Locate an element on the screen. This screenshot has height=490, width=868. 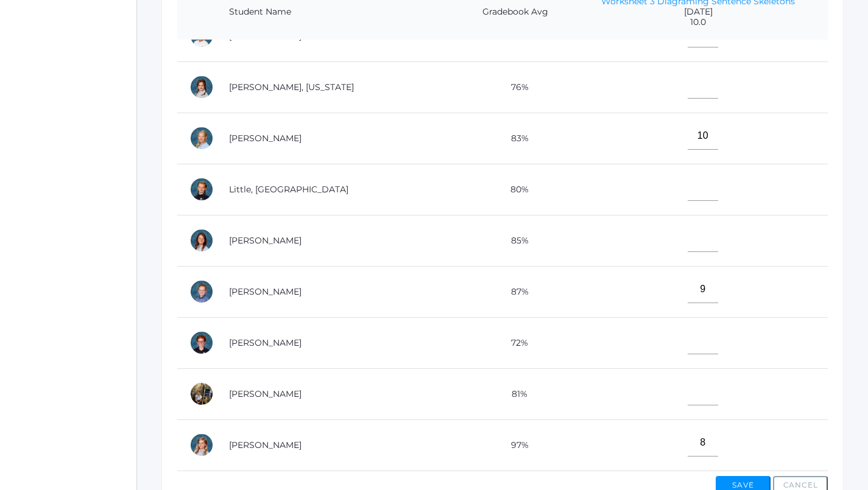
td: 87% is located at coordinates (515, 292).